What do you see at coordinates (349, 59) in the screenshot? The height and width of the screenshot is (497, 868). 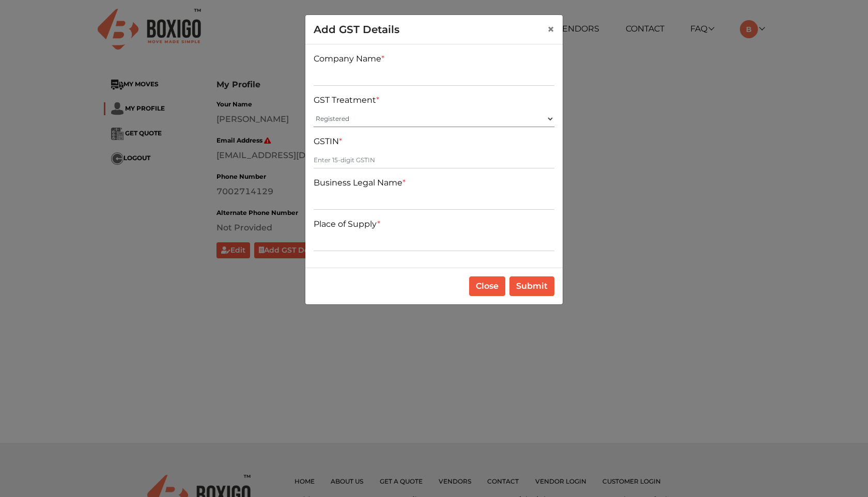 I see `label: Company Name` at bounding box center [349, 59].